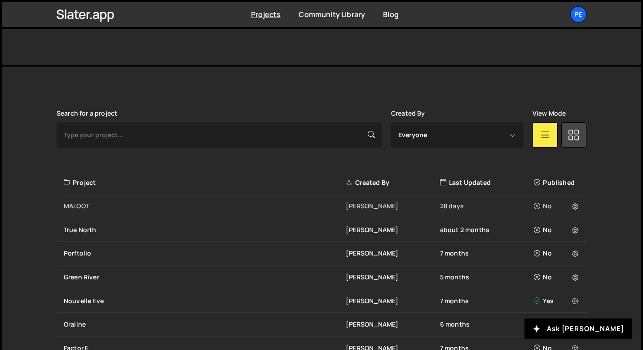 The image size is (643, 350). What do you see at coordinates (205, 182) in the screenshot?
I see `div: Project` at bounding box center [205, 182].